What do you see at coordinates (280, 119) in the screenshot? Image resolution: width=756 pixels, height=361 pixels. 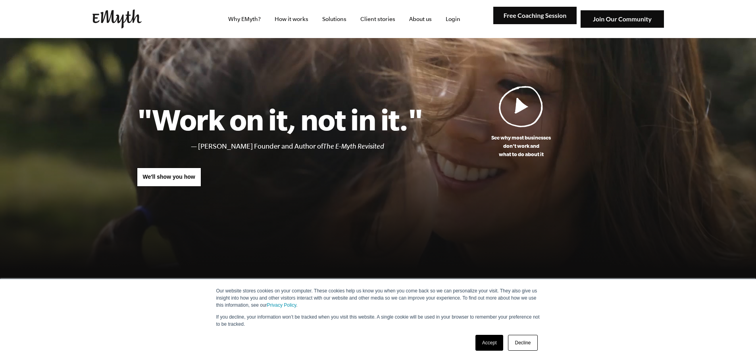 I see `h1: "Work on it, not in it."` at bounding box center [280, 119].